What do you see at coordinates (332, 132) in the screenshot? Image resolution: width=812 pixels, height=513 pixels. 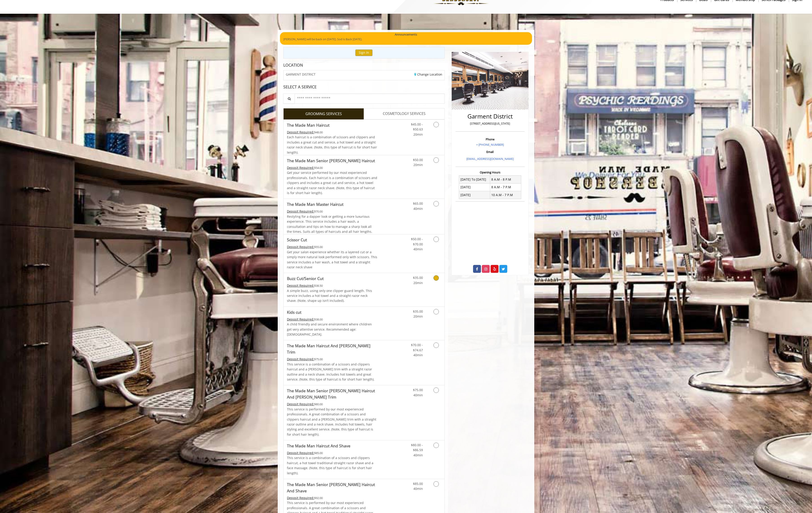 I see `div: $48.00` at bounding box center [332, 132].